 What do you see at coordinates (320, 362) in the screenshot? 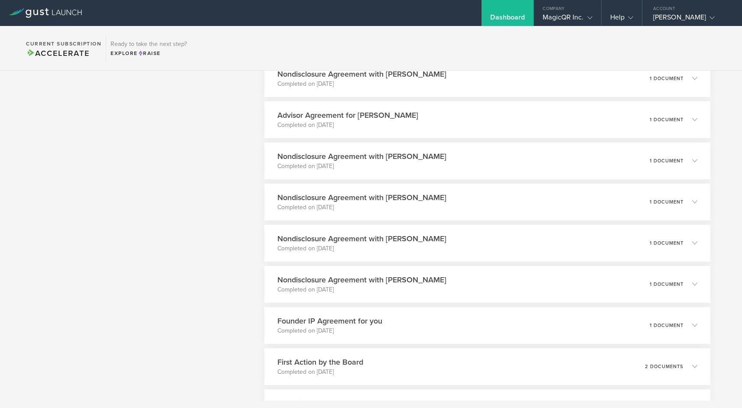
I see `h3: First Action by the Board` at bounding box center [320, 362].